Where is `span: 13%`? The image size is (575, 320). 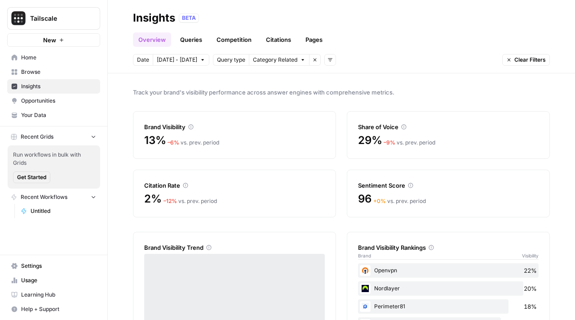
span: 13% is located at coordinates (155, 140).